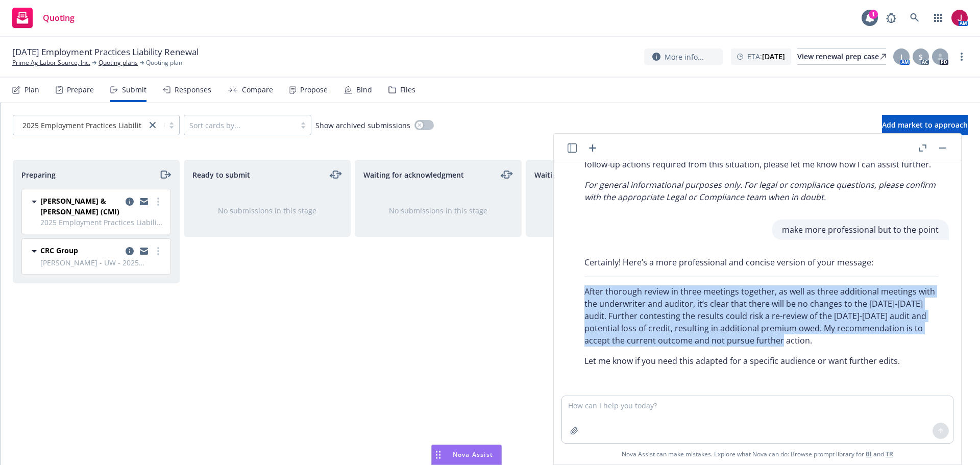  Describe the element at coordinates (413, 175) in the screenshot. I see `span: Waiting for acknowledgment` at that location.